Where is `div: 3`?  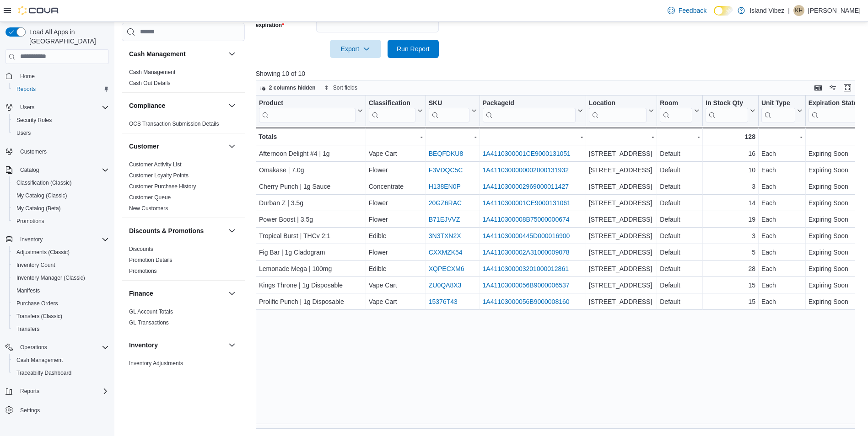
div: 3 is located at coordinates (730, 236).